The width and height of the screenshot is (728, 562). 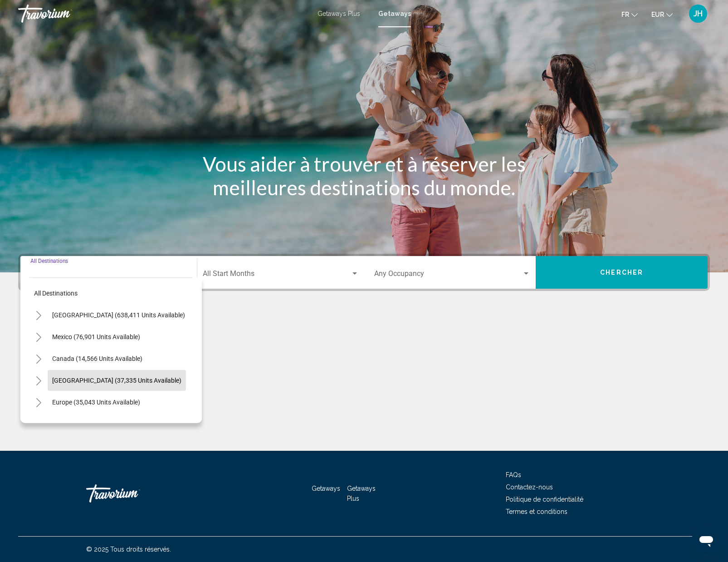 I want to click on a: FAQs, so click(x=513, y=475).